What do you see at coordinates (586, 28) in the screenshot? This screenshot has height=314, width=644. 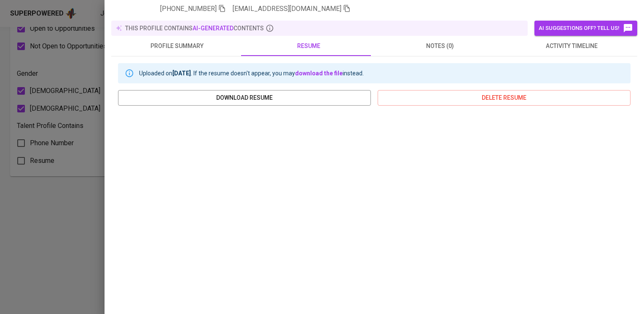 I see `span: AI suggestions off? Tell us!` at bounding box center [586, 28].